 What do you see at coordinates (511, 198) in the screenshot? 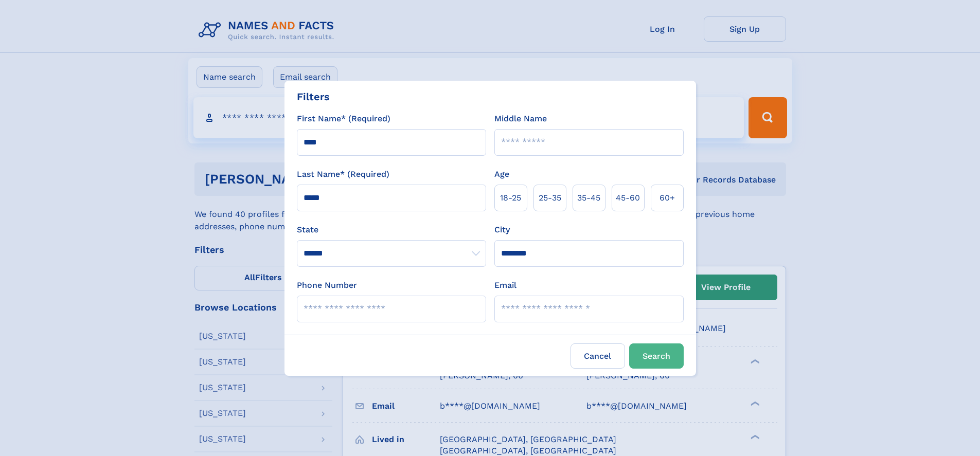
I see `span: 18‑25` at bounding box center [511, 198].